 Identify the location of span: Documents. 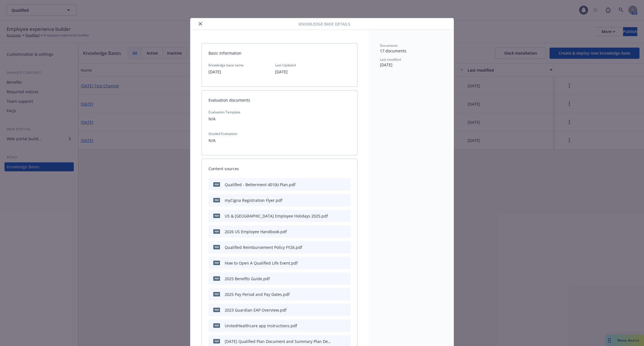
(389, 46).